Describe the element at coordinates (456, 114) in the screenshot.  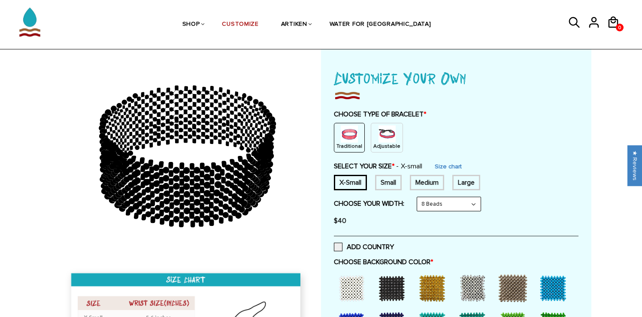
I see `label: CHOOSE TYPE OF BRACELET` at that location.